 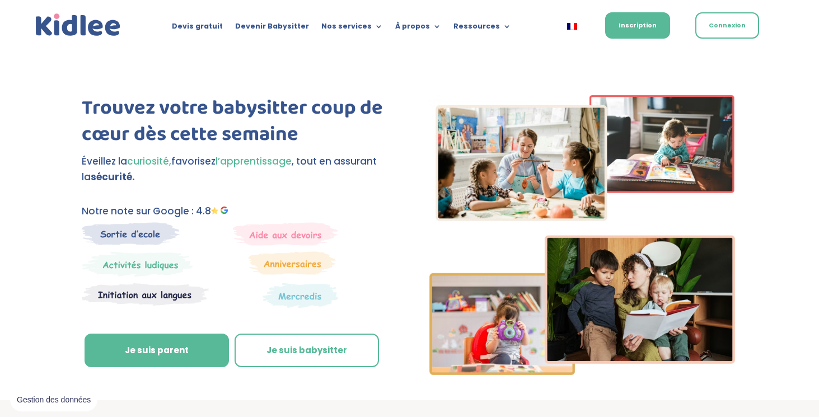 I want to click on p: Notre note sur Google : 4.8, so click(x=236, y=211).